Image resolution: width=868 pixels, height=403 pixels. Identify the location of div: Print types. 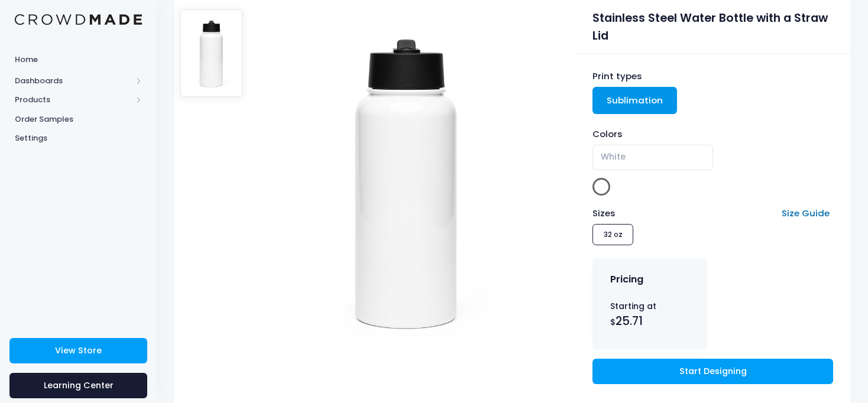
(712, 77).